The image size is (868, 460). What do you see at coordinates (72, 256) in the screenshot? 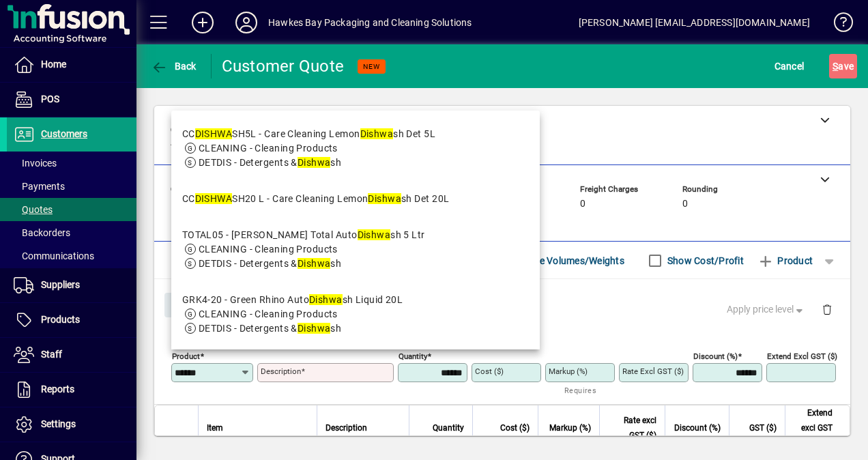
I see `a: Communications` at bounding box center [72, 256].